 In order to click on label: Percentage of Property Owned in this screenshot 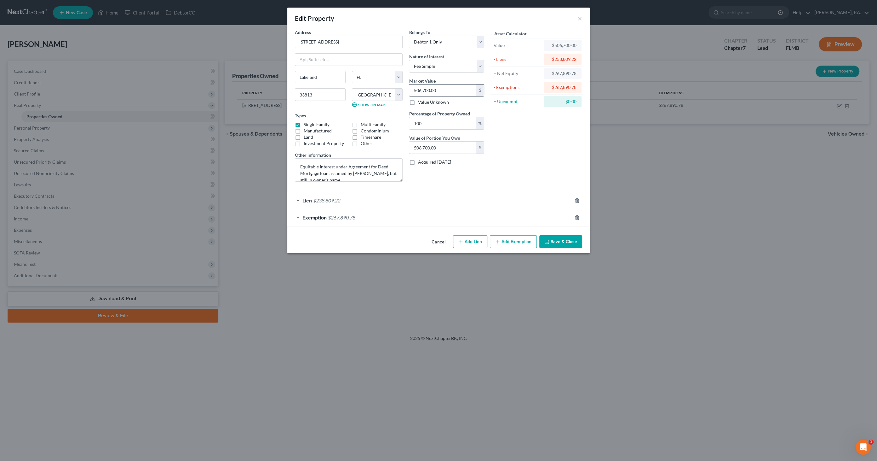, I will do `click(439, 113)`.